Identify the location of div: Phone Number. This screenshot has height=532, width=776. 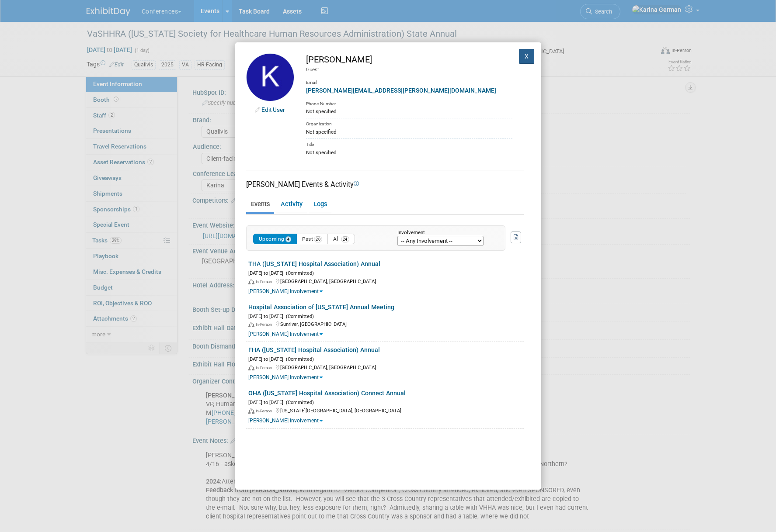
(409, 103).